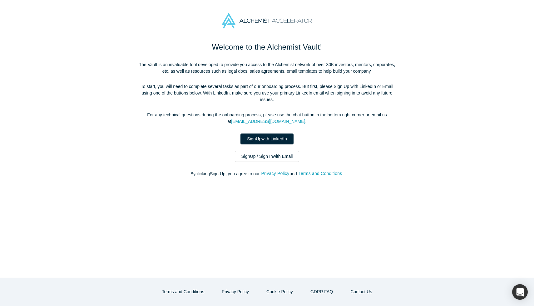 The height and width of the screenshot is (306, 534). Describe the element at coordinates (267, 118) in the screenshot. I see `p: For any technical questions during the onboarding process, please use the chat button in the bott...` at that location.